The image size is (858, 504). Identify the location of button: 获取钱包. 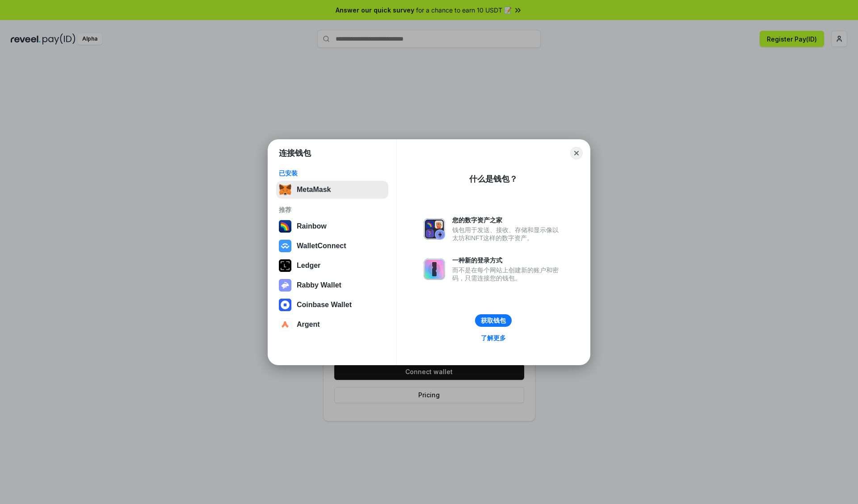
(493, 321).